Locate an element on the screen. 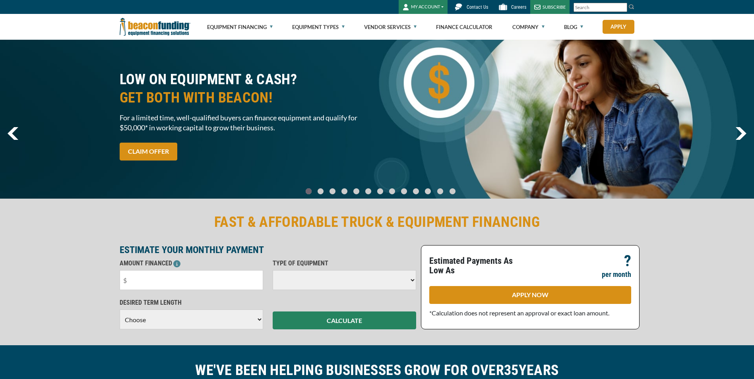 This screenshot has width=754, height=379. a: Go To Slide 6 is located at coordinates (380, 191).